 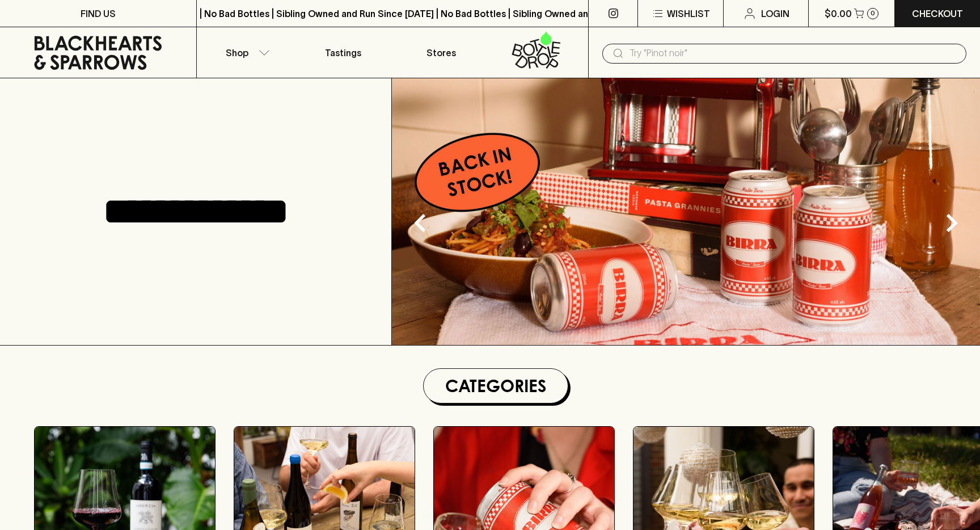 What do you see at coordinates (952, 223) in the screenshot?
I see `button: Next` at bounding box center [952, 223].